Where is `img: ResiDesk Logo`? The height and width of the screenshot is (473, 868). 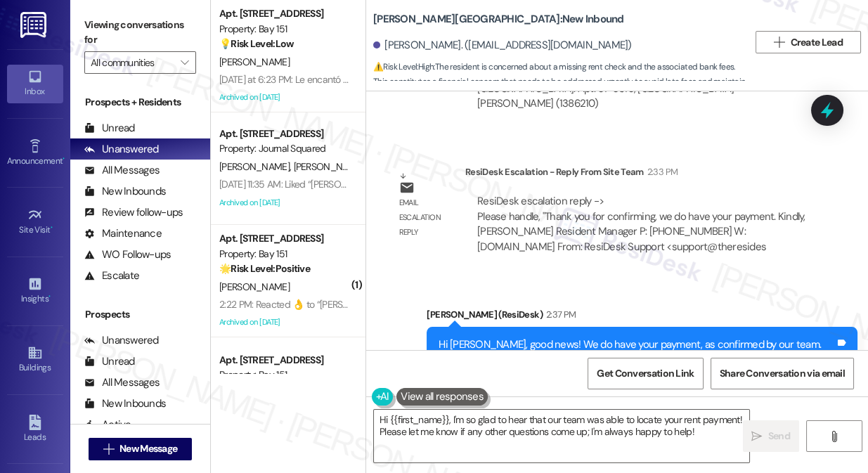 img: ResiDesk Logo is located at coordinates (35, 25).